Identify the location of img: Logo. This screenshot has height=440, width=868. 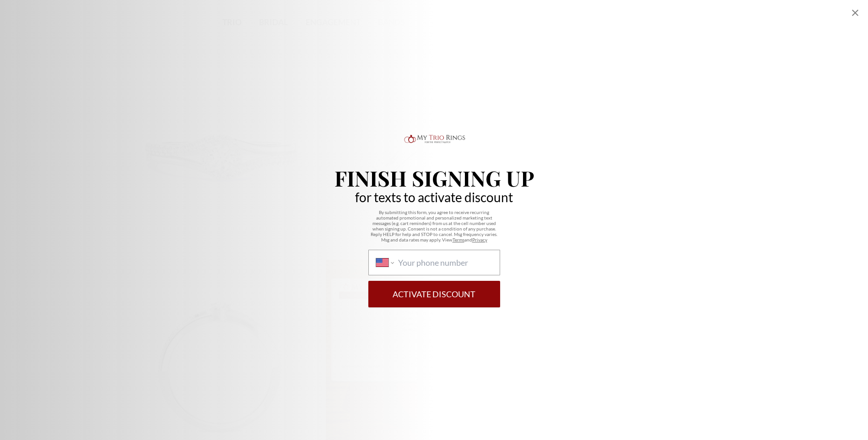
(434, 139).